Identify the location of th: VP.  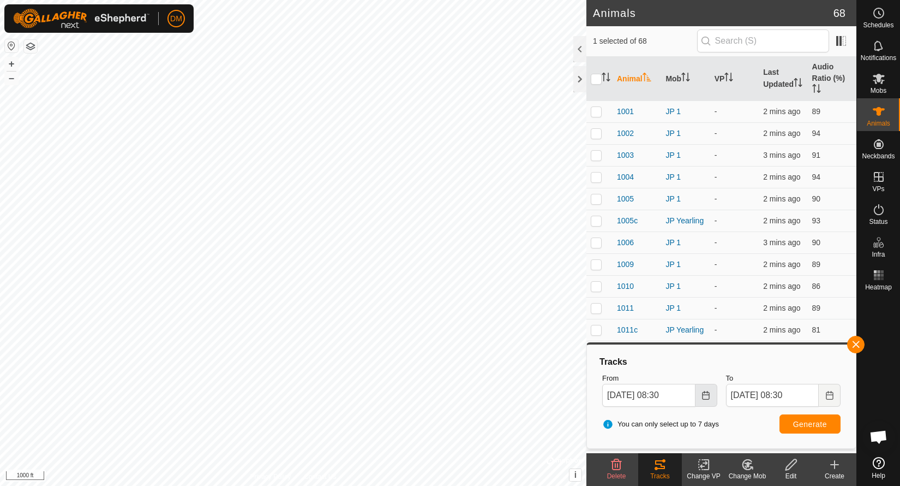
(734, 79).